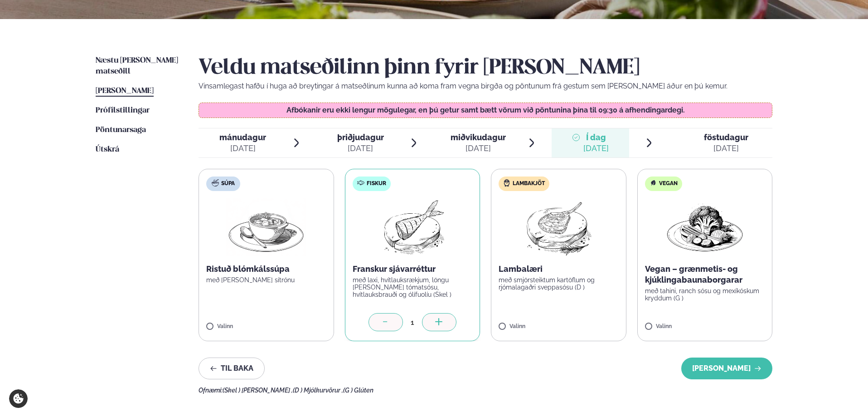  Describe the element at coordinates (485, 86) in the screenshot. I see `p: Vinsamlegast hafðu í huga að breytingar á matseðlinum kunna að koma fram vegna birgða og pöntunum...` at that location.